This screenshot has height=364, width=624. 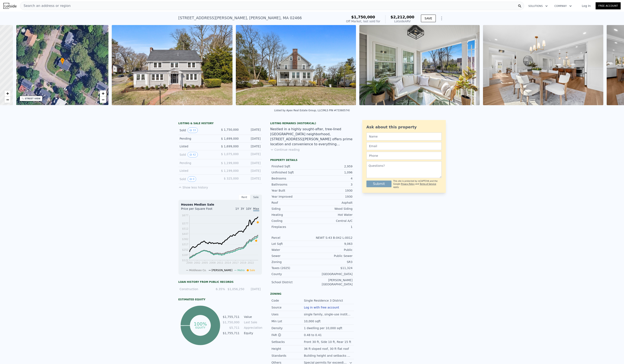 What do you see at coordinates (292, 209) in the screenshot?
I see `div: Siding` at bounding box center [292, 209].